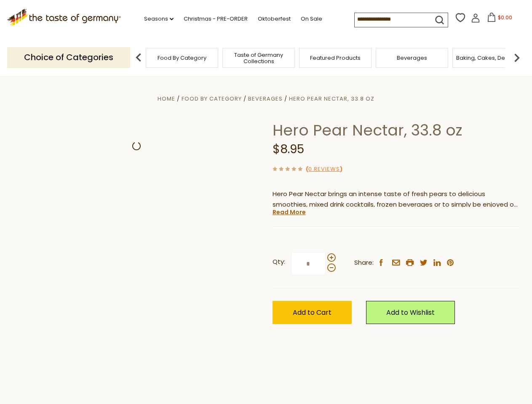 Image resolution: width=532 pixels, height=404 pixels. What do you see at coordinates (332, 99) in the screenshot?
I see `a: Hero Pear Nectar, 33.8 oz` at bounding box center [332, 99].